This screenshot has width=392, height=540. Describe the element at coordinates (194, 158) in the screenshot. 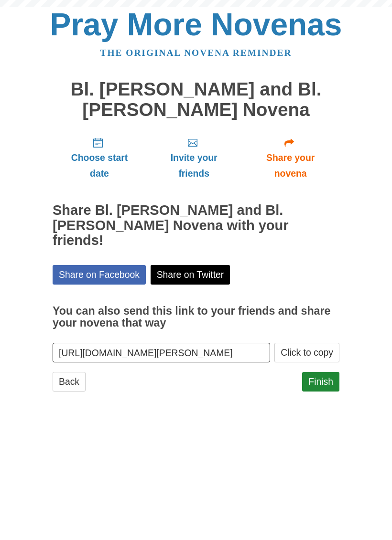

I see `a: Invite your friends` at that location.